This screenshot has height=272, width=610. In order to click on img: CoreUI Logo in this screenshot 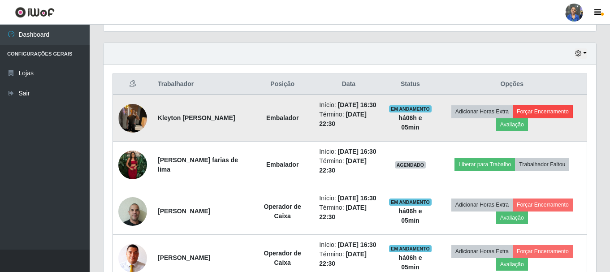, I will do `click(35, 12)`.